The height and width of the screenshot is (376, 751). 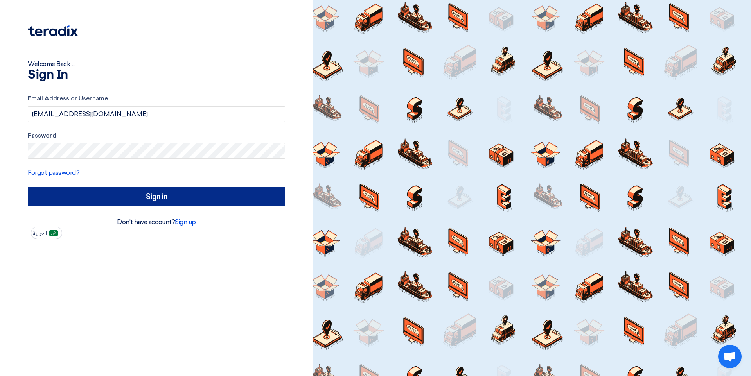 I want to click on h1: Sign In, so click(x=157, y=75).